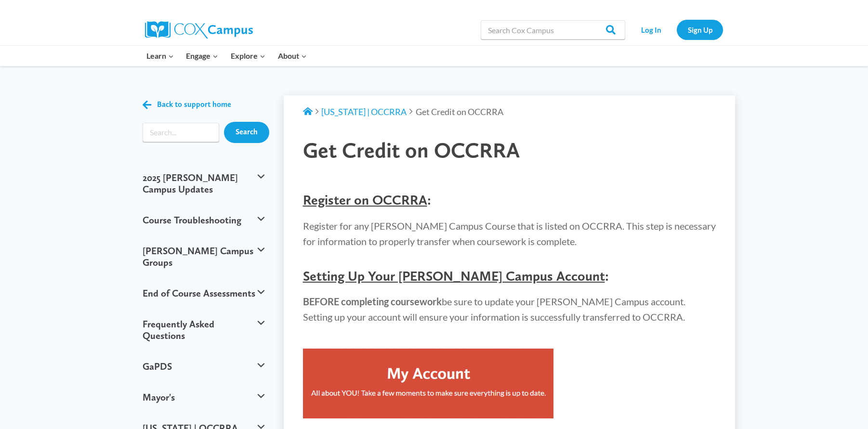 The width and height of the screenshot is (868, 429). Describe the element at coordinates (651, 29) in the screenshot. I see `a: Log In` at that location.